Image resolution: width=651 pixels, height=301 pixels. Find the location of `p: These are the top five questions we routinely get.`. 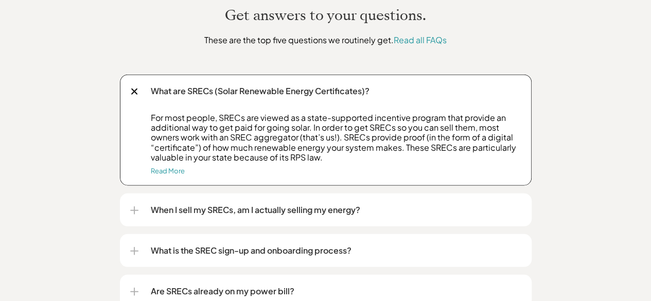

p: These are the top five questions we routinely get. is located at coordinates (325, 40).